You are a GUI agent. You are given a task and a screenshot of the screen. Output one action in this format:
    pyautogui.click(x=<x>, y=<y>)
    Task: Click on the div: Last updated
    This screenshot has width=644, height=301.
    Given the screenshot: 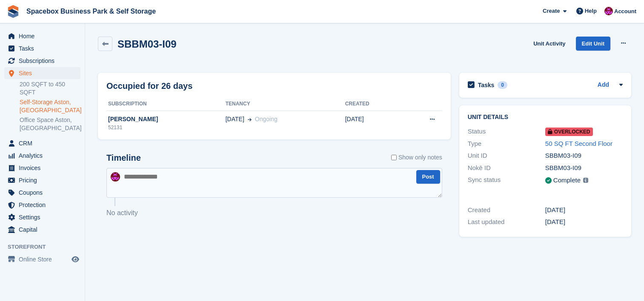 What is the action you would take?
    pyautogui.click(x=506, y=222)
    